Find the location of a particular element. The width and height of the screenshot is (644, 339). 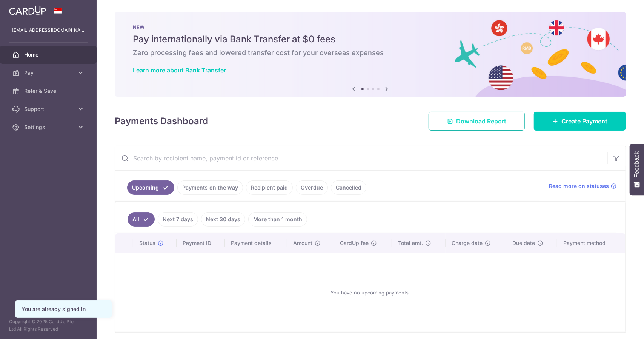

a: All is located at coordinates (141, 219).